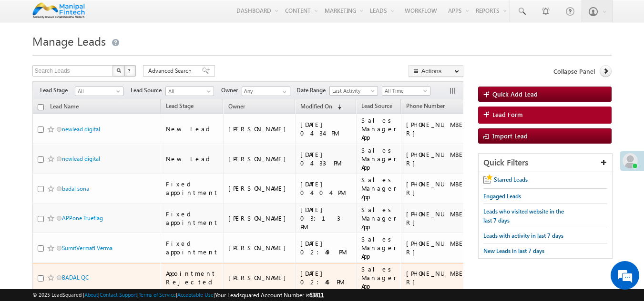 Image resolution: width=644 pixels, height=301 pixels. Describe the element at coordinates (513, 251) in the screenshot. I see `span: New Leads in last 7 days` at that location.